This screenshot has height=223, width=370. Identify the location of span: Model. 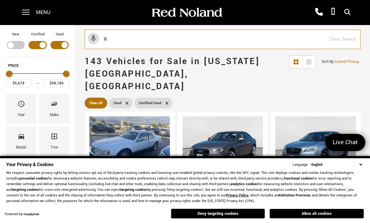
(21, 138).